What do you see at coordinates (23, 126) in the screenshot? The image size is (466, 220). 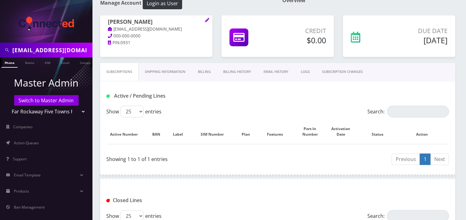 I see `span: Companies` at bounding box center [23, 126].